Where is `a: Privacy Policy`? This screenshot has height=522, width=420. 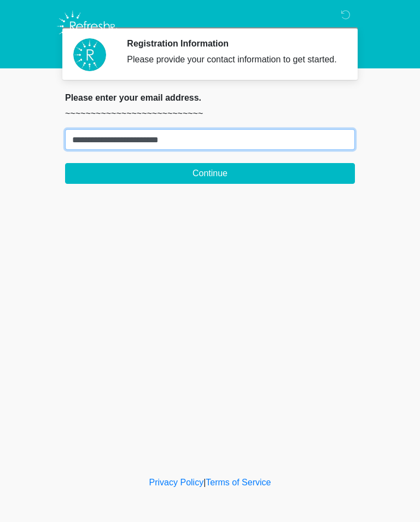 a: Privacy Policy is located at coordinates (176, 482).